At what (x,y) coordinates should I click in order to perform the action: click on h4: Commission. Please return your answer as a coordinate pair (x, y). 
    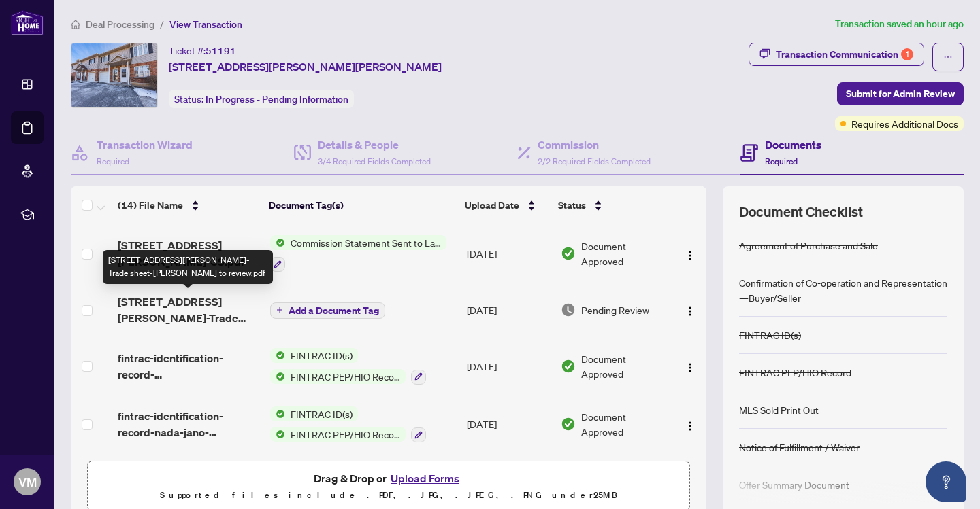
    Looking at the image, I should click on (594, 145).